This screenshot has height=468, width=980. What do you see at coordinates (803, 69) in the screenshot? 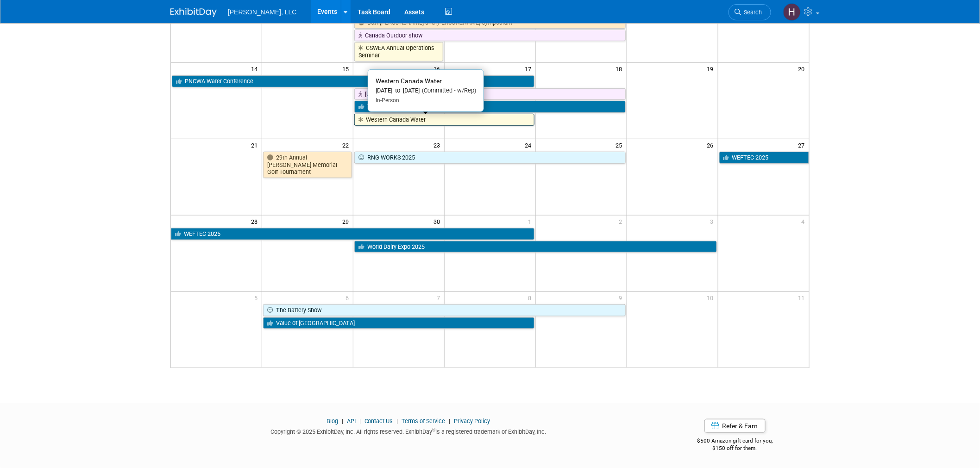
I see `span: 20` at bounding box center [803, 69].